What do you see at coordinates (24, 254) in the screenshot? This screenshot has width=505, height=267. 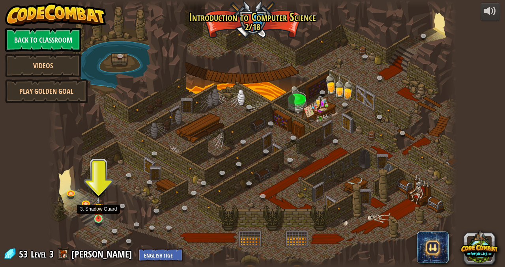 I see `span: 53` at bounding box center [24, 254].